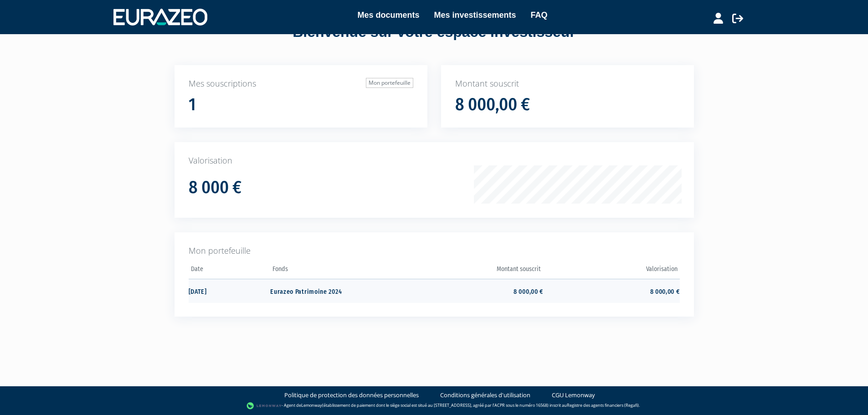 The width and height of the screenshot is (868, 415). Describe the element at coordinates (474, 15) in the screenshot. I see `a: Mes investissements` at that location.